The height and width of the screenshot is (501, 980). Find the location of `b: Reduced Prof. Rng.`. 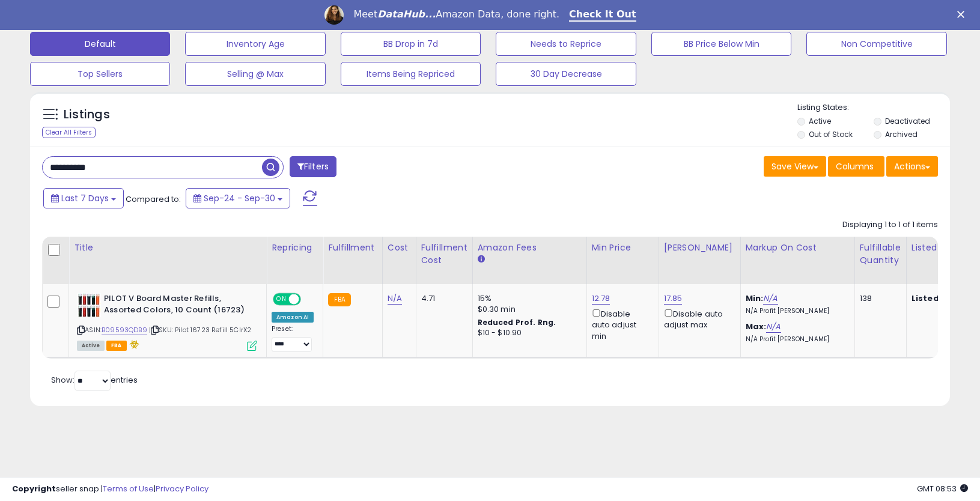

b: Reduced Prof. Rng. is located at coordinates (517, 322).